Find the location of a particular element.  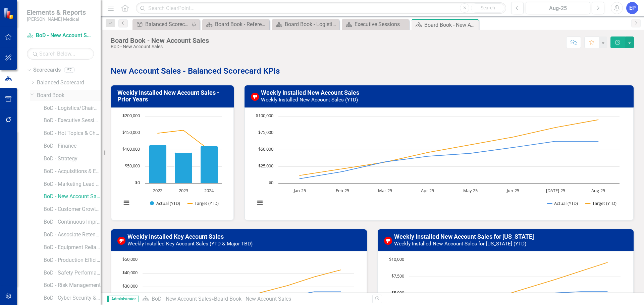

a: BoD - Strategy is located at coordinates (72, 159).